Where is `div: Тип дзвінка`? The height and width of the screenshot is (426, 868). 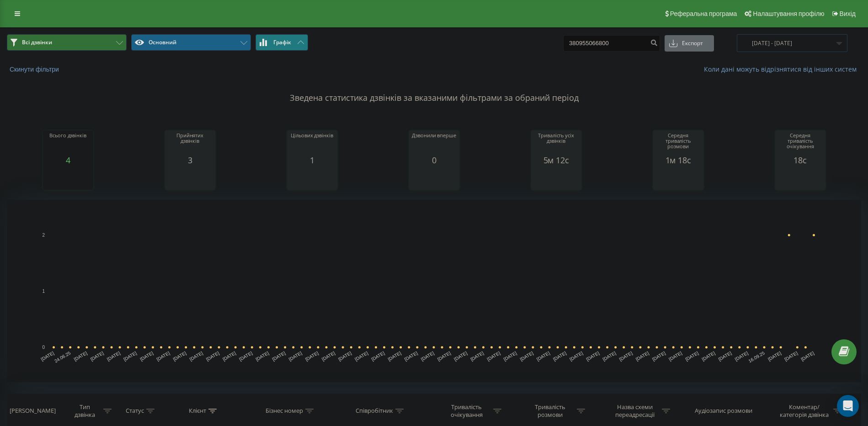
div: Тип дзвінка is located at coordinates (85, 411).